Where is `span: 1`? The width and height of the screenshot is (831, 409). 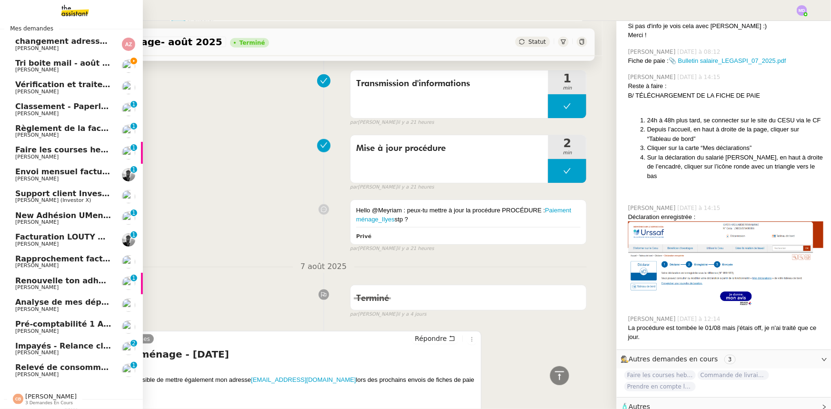 span: 1 is located at coordinates (567, 79).